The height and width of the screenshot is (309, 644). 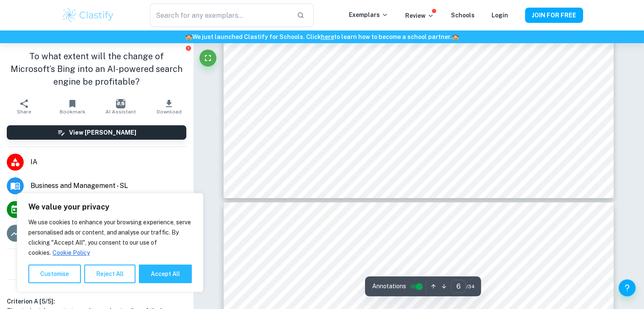 I want to click on a: Clastify logo, so click(x=88, y=15).